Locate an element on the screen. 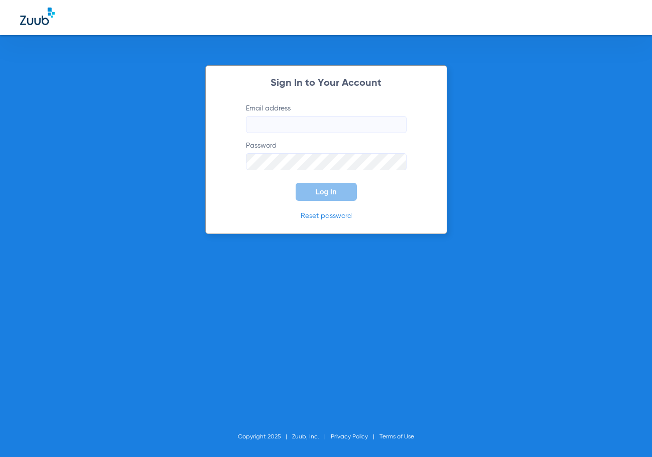 The height and width of the screenshot is (457, 652). button: Log In is located at coordinates (326, 192).